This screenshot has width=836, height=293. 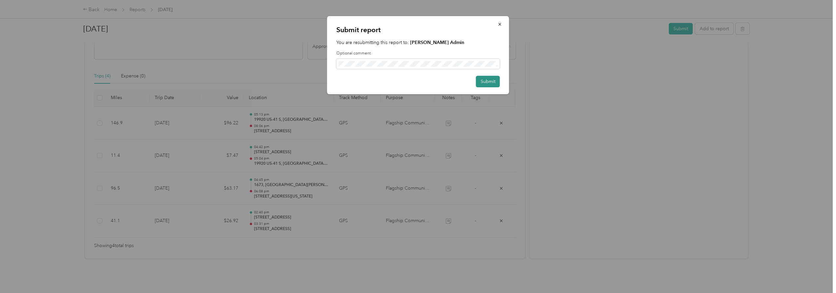 I want to click on p: Submit report, so click(x=418, y=30).